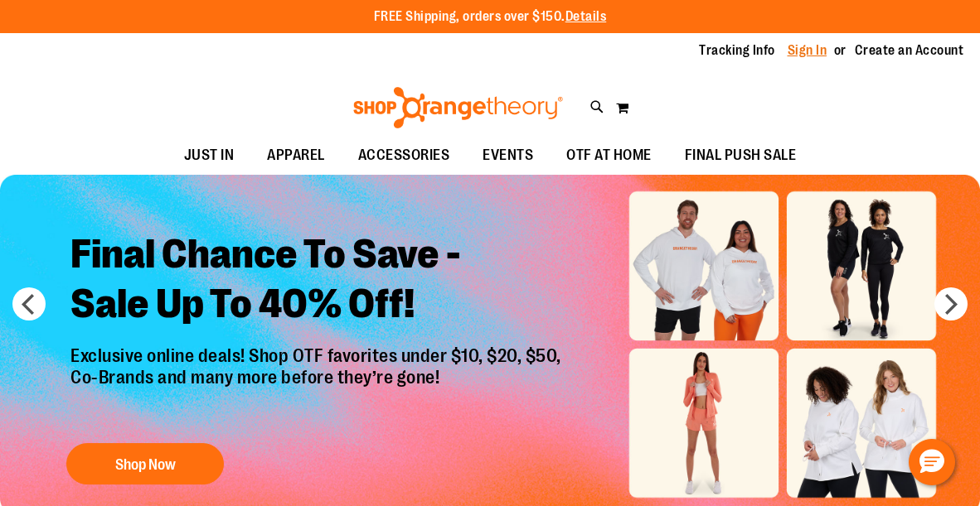 The image size is (980, 506). I want to click on img: Shop Orangetheory, so click(457, 107).